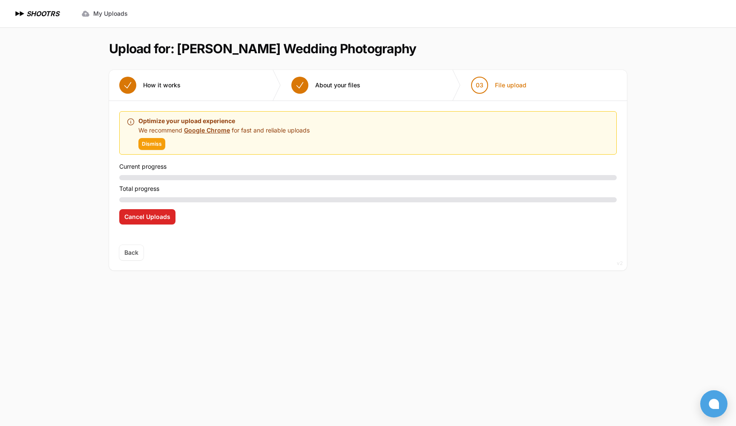 The image size is (736, 426). What do you see at coordinates (224, 130) in the screenshot?
I see `p: We recommend for fast and reliable uploads` at bounding box center [224, 130].